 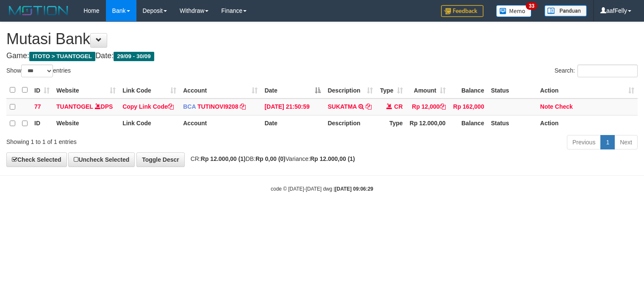 What do you see at coordinates (271, 159) in the screenshot?
I see `strong: Rp 0,00 (0)` at bounding box center [271, 159].